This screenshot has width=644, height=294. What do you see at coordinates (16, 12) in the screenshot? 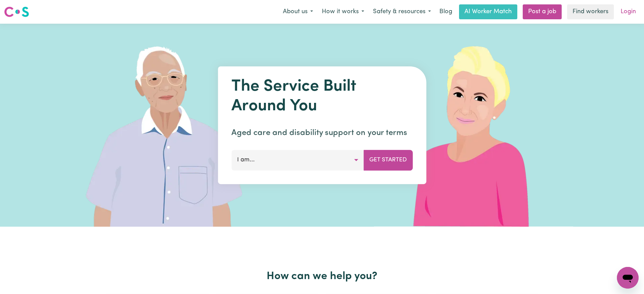
I see `img: Careseekers logo` at bounding box center [16, 12].